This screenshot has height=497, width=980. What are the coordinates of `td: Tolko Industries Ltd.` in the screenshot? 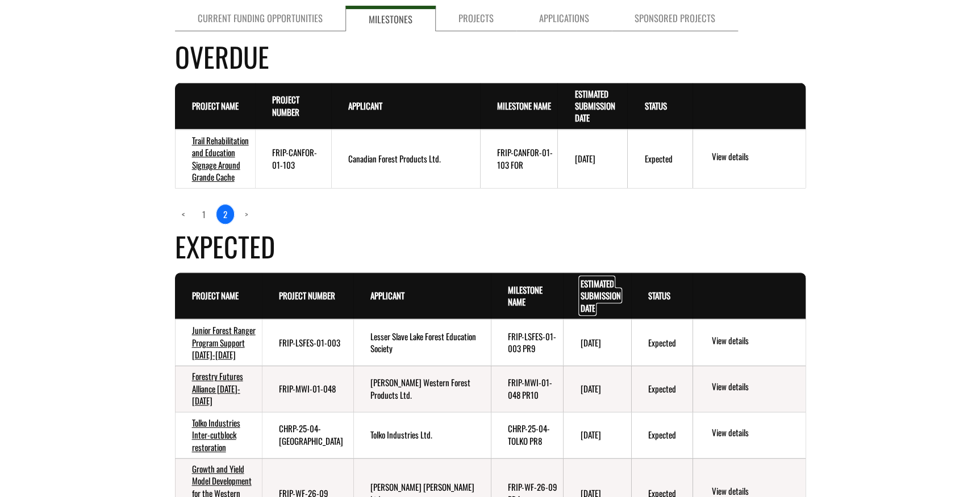 It's located at (422, 435).